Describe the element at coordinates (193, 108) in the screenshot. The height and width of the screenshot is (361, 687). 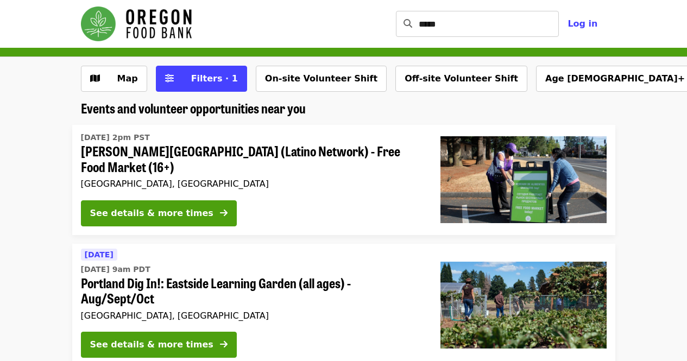
I see `span: Events and volunteer opportunities near you` at that location.